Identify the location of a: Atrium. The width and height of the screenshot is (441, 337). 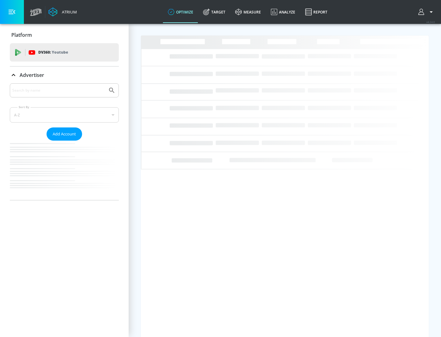
(62, 12).